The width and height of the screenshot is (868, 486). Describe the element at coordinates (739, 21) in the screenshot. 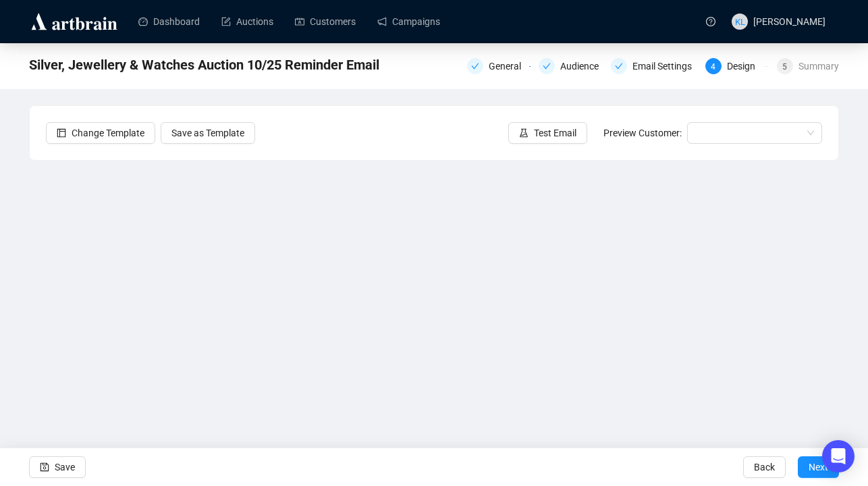

I see `span: KL` at that location.